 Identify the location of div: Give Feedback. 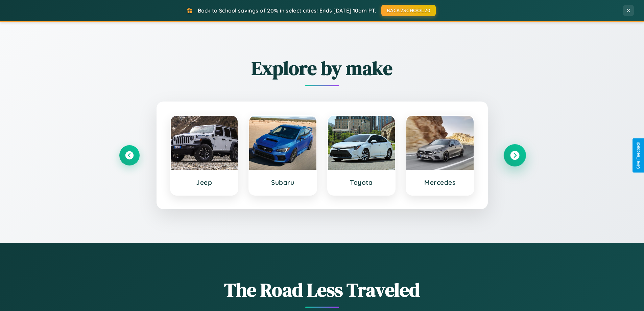
(638, 155).